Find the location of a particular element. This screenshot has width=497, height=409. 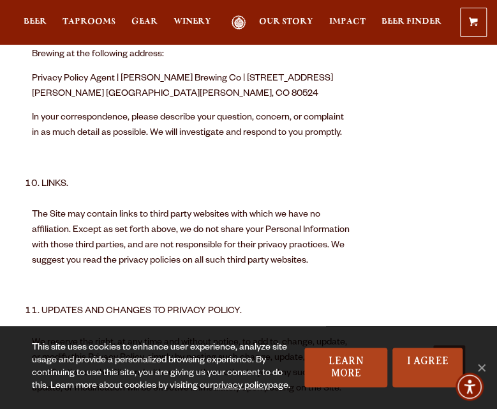

a: Beer Finder is located at coordinates (411, 22).